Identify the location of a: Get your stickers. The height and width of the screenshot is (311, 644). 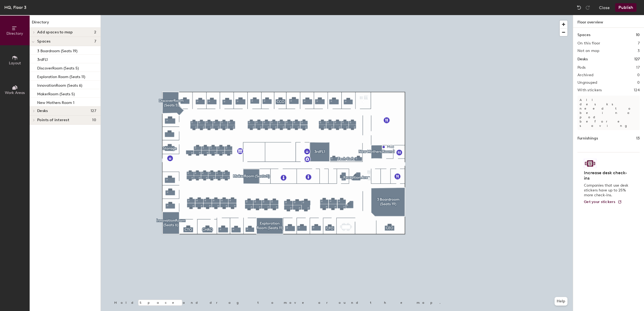
(603, 202).